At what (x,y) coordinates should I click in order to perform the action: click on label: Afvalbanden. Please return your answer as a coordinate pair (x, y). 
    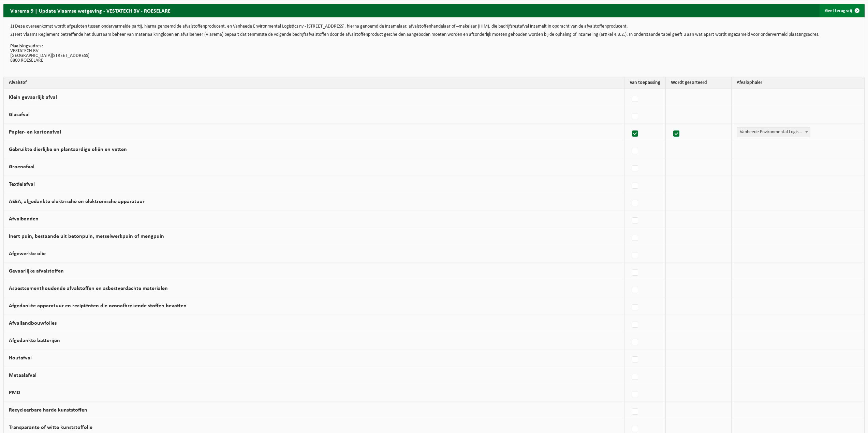
    Looking at the image, I should click on (24, 219).